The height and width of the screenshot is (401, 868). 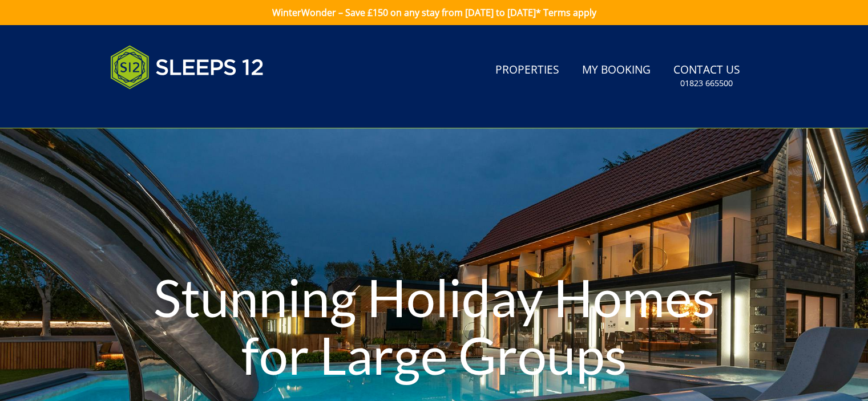 What do you see at coordinates (707, 83) in the screenshot?
I see `small: 01823 665500` at bounding box center [707, 83].